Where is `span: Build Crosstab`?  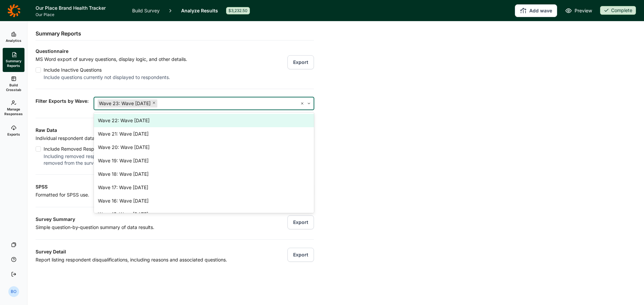
span: Build Crosstab is located at coordinates (13, 87).